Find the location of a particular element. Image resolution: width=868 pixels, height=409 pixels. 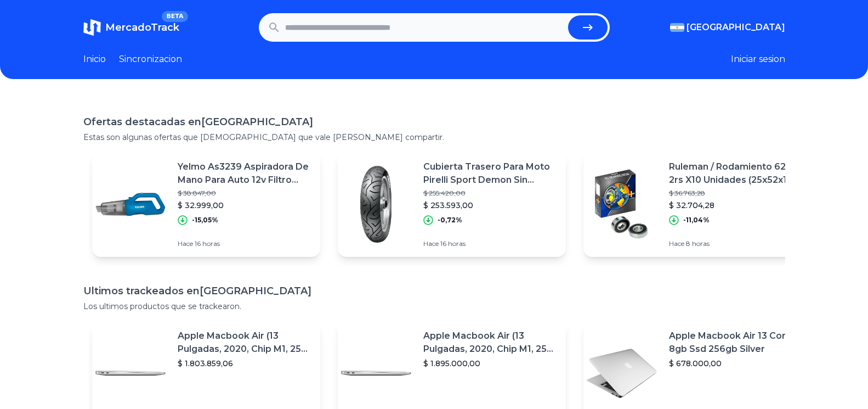

p: $ 678.000,00 is located at coordinates (736, 363).